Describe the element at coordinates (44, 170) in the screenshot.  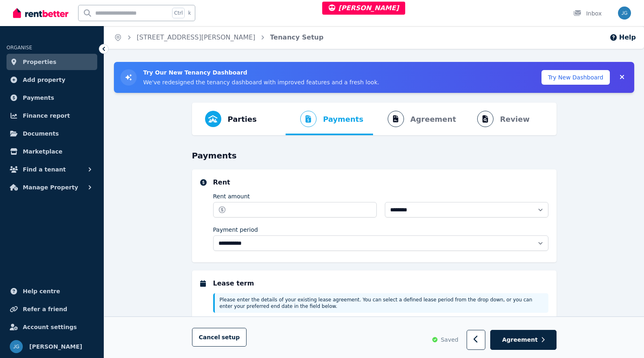
I see `span: Find a tenant` at that location.